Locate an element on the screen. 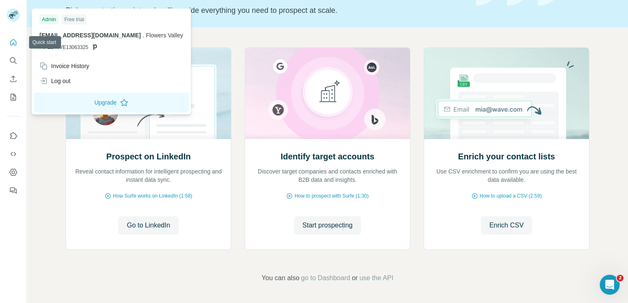  span: Start prospecting is located at coordinates (327, 225).